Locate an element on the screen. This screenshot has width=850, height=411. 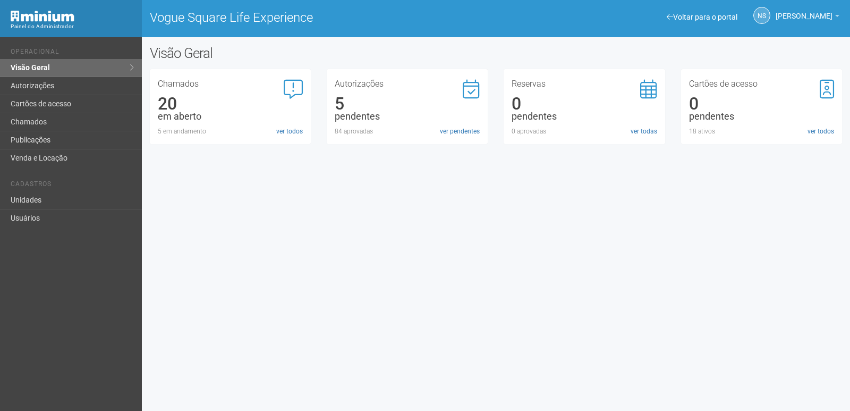
a: Voltar para o portal is located at coordinates (702, 17).